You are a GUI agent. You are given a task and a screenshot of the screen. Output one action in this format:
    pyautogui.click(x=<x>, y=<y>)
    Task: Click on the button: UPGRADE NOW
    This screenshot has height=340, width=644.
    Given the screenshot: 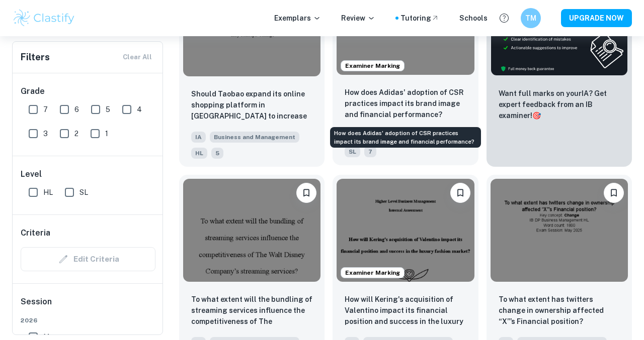 What is the action you would take?
    pyautogui.click(x=597, y=18)
    